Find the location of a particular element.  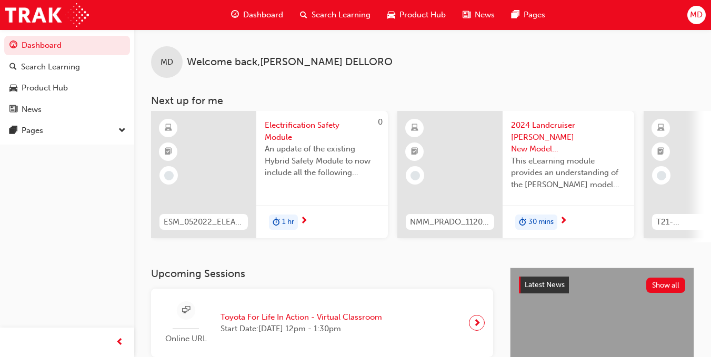

div: News is located at coordinates (32, 110).